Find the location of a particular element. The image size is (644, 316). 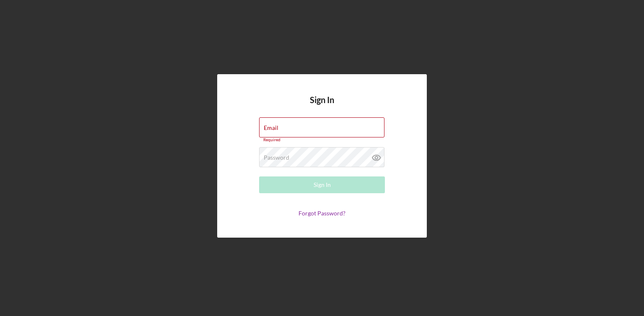

label: Password is located at coordinates (277, 158).